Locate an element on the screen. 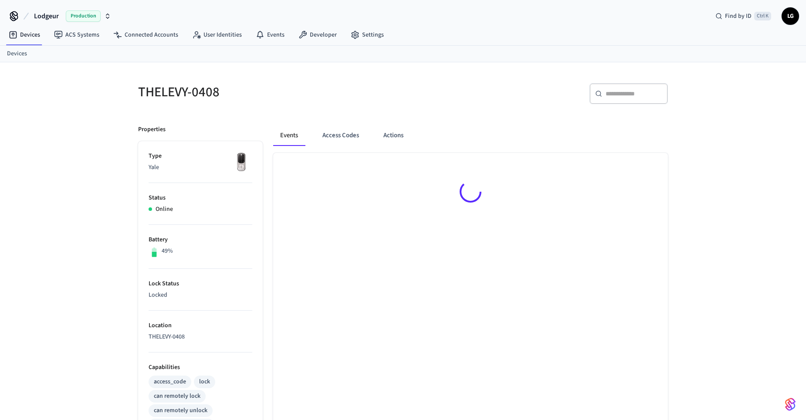  div: can remotely lock is located at coordinates (177, 396).